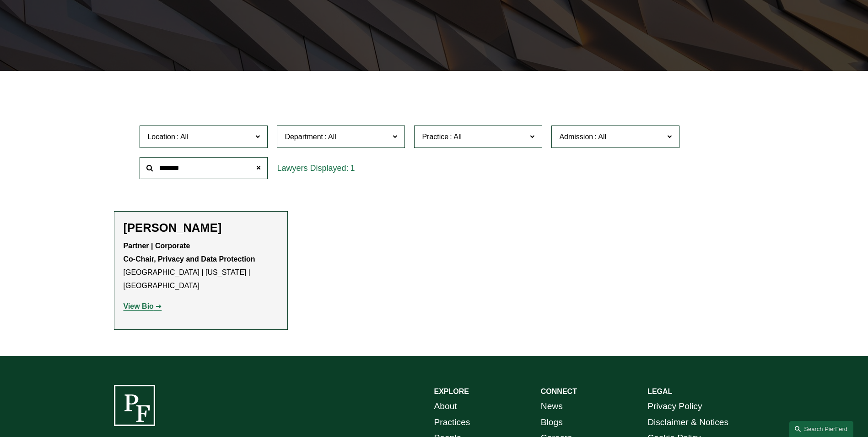  I want to click on span: Admission, so click(576, 136).